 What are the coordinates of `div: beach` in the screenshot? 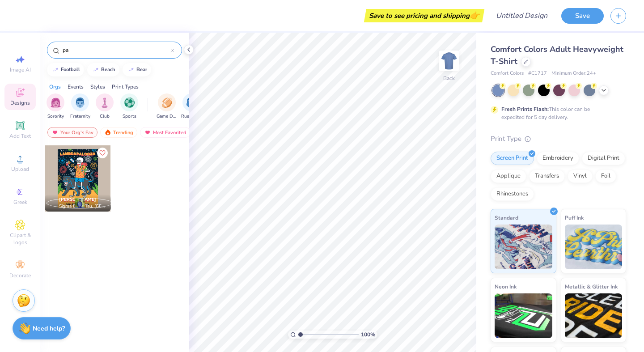 It's located at (108, 69).